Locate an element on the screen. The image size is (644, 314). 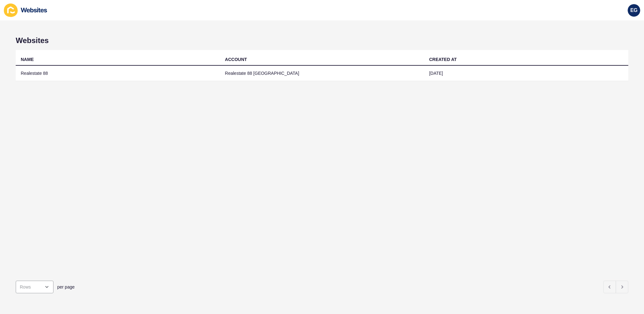
div: CREATED AT is located at coordinates (443, 59).